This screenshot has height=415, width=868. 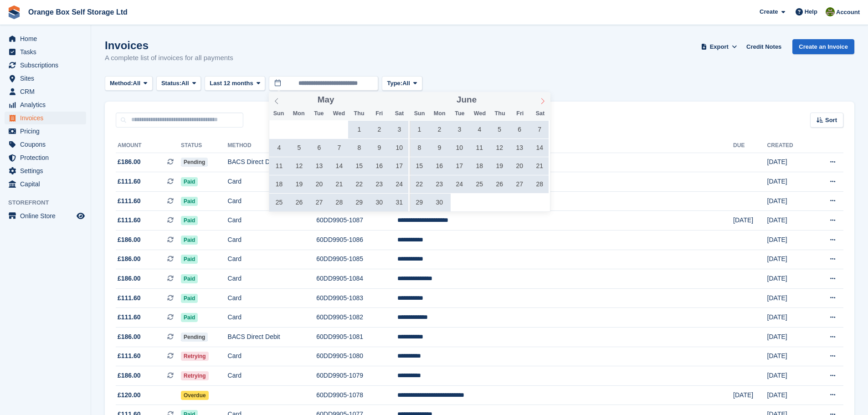 I want to click on span: May 17, 2025, so click(x=399, y=165).